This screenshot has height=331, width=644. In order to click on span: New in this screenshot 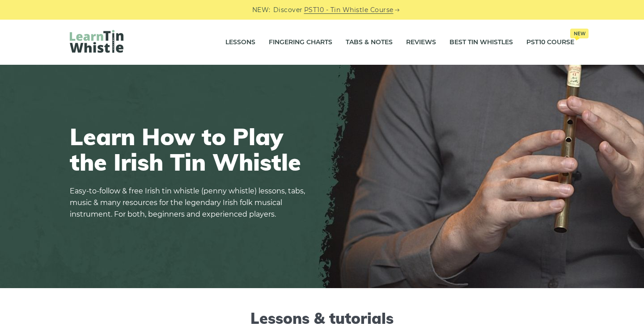, I will do `click(579, 33)`.